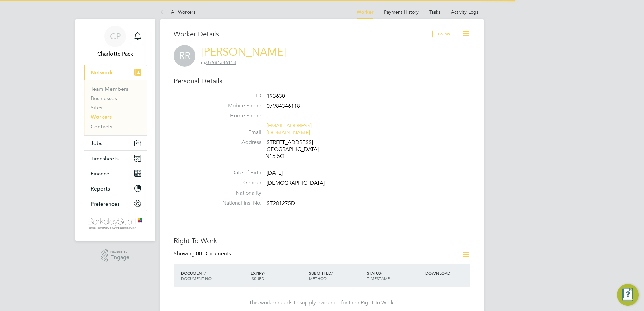  What do you see at coordinates (401, 12) in the screenshot?
I see `a: Payment History` at bounding box center [401, 12].